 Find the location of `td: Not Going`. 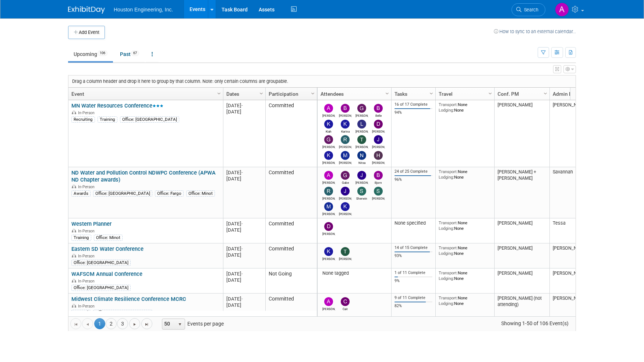

td: Not Going is located at coordinates (291, 281).